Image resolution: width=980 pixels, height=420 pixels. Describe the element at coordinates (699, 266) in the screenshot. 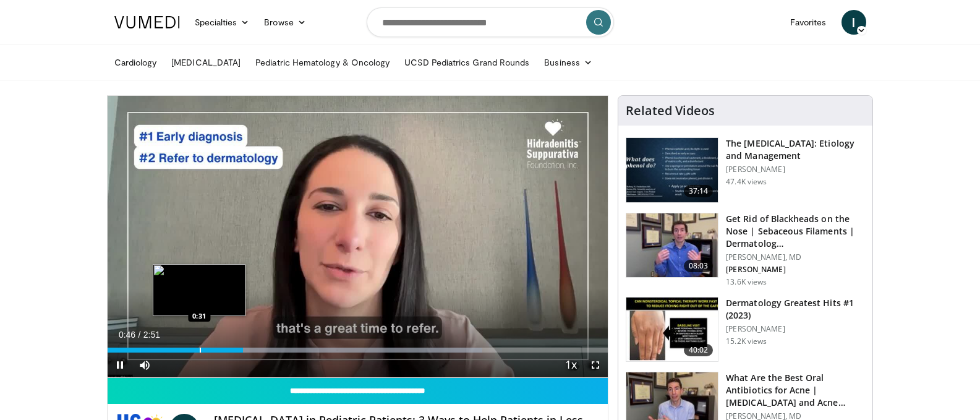

I see `span: 08:03` at that location.